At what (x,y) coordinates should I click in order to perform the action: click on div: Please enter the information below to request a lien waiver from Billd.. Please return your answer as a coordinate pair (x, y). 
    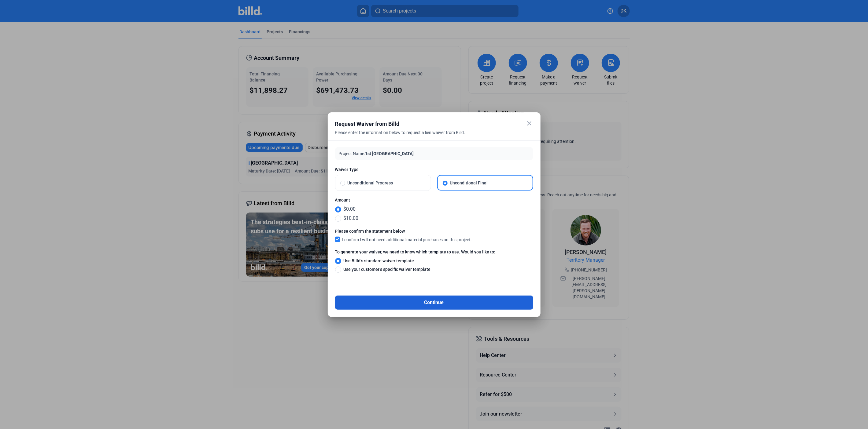
    Looking at the image, I should click on (426, 136).